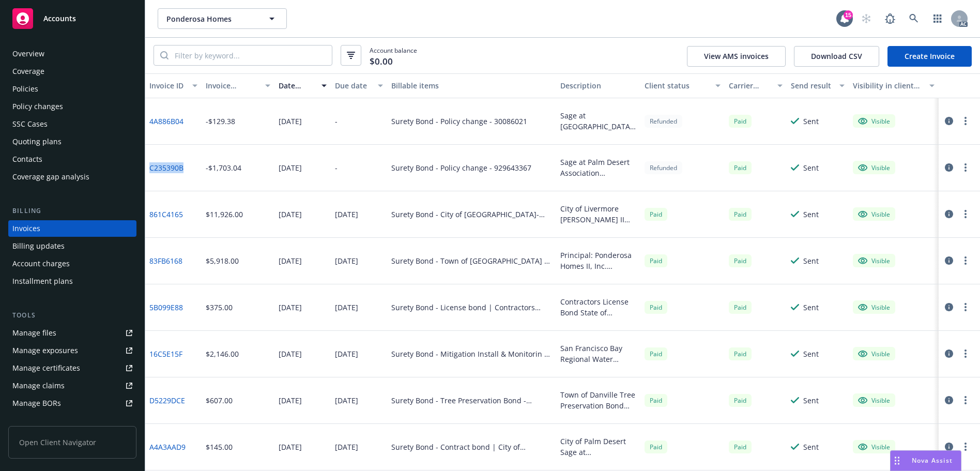 Image resolution: width=980 pixels, height=471 pixels. Describe the element at coordinates (27, 229) in the screenshot. I see `div: Invoices` at that location.